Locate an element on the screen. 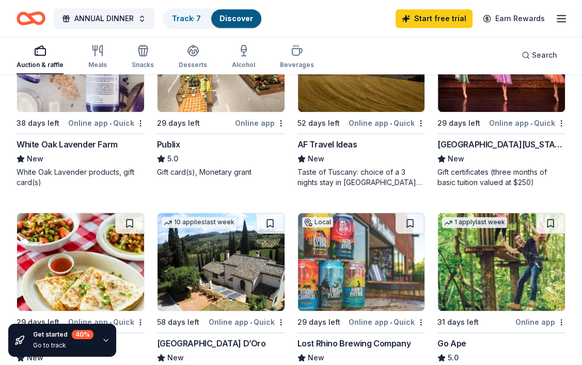 This screenshot has height=365, width=582. div: Meals is located at coordinates (98, 65).